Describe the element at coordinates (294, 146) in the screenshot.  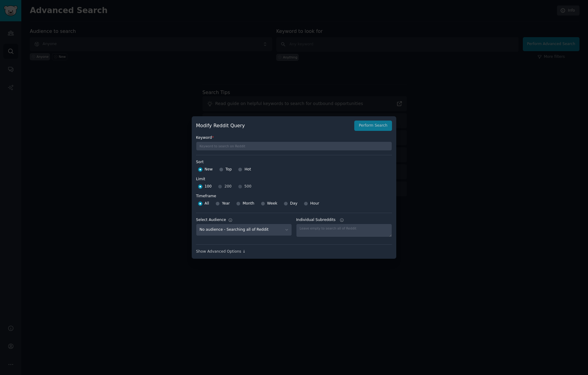
I see `input: Keyword to search on Reddit` at that location.